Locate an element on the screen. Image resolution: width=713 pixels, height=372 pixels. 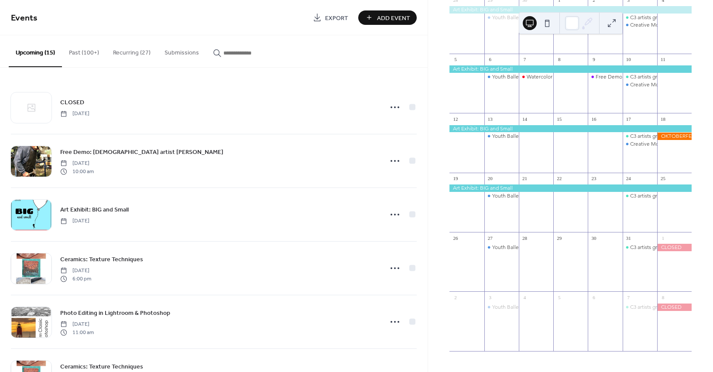
a: Export is located at coordinates (331, 17).